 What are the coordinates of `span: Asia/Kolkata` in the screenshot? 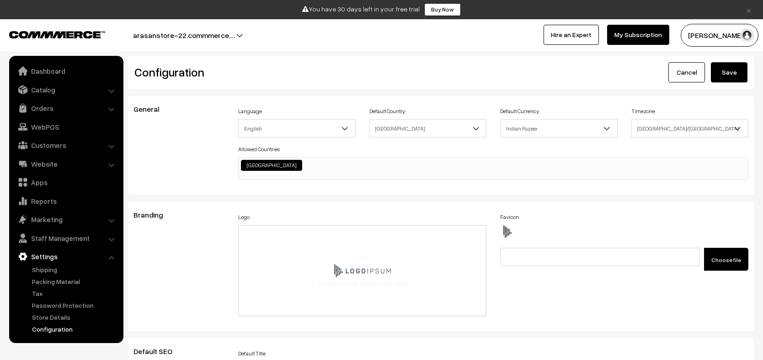 It's located at (690, 128).